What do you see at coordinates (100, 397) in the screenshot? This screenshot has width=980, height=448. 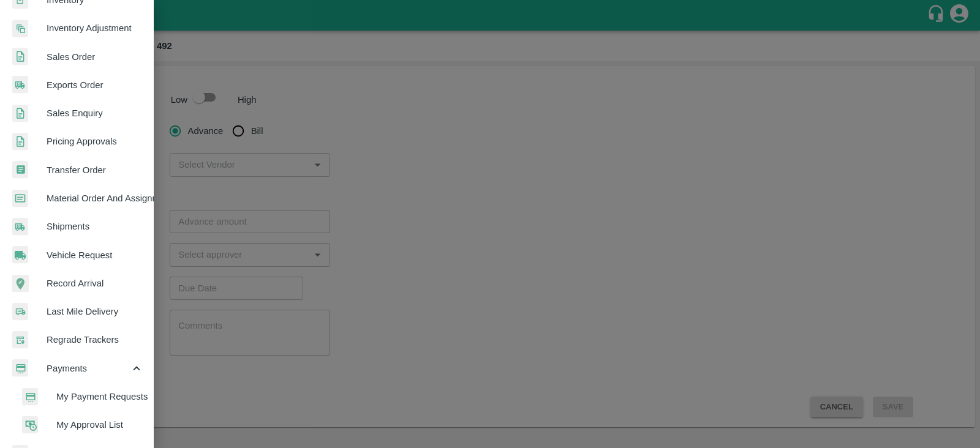 I see `span: My Payment Requests` at bounding box center [100, 397].